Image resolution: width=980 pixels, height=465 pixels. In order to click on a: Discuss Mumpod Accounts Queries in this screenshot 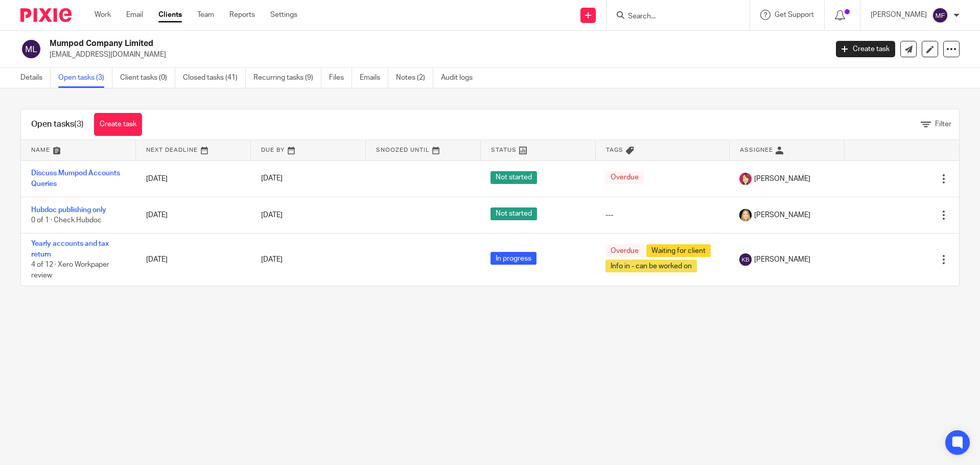, I will do `click(75, 178)`.